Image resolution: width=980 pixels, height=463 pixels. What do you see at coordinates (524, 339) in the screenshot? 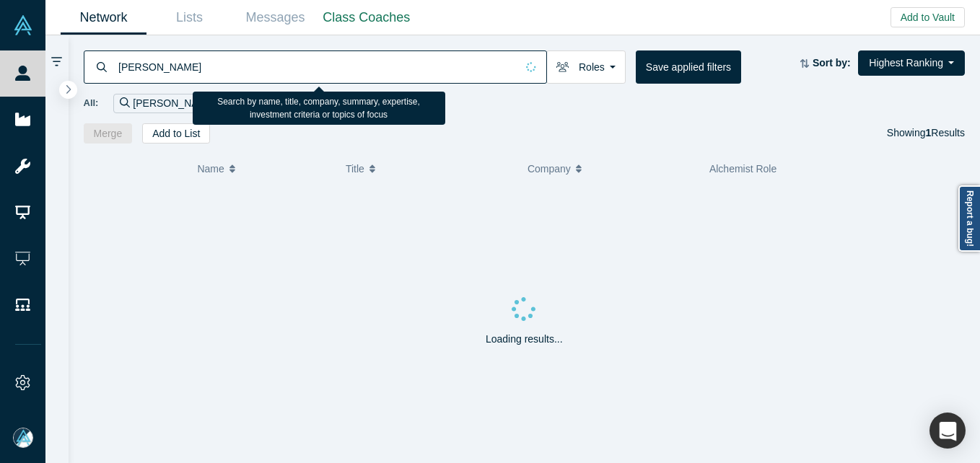
I see `p: Loading results...` at bounding box center [524, 339].